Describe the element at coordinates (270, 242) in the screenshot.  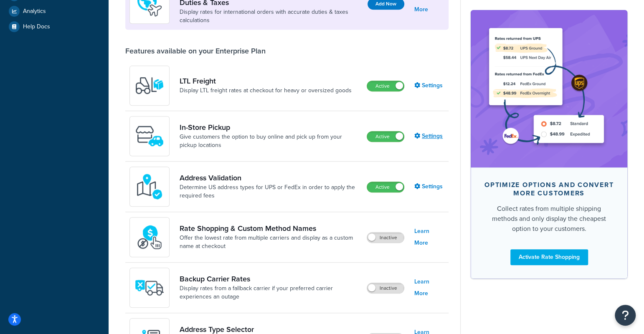
I see `a: Offer the lowest rate from multiple carriers and display as a custom name at checkout` at that location.